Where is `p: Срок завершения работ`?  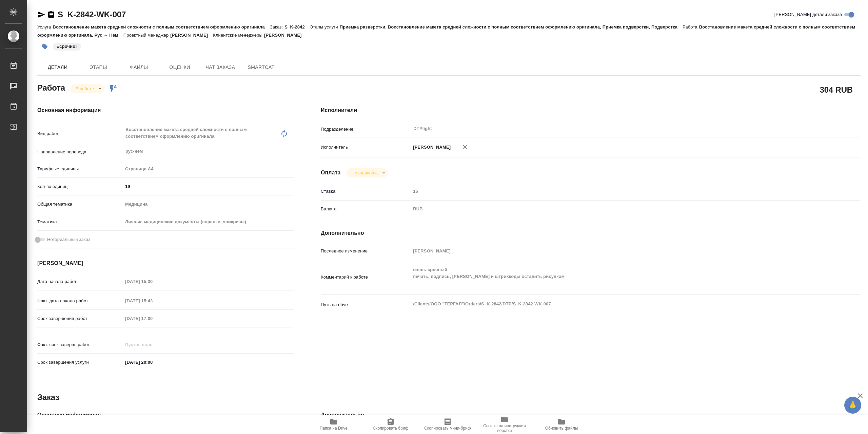 p: Срок завершения работ is located at coordinates (80, 318).